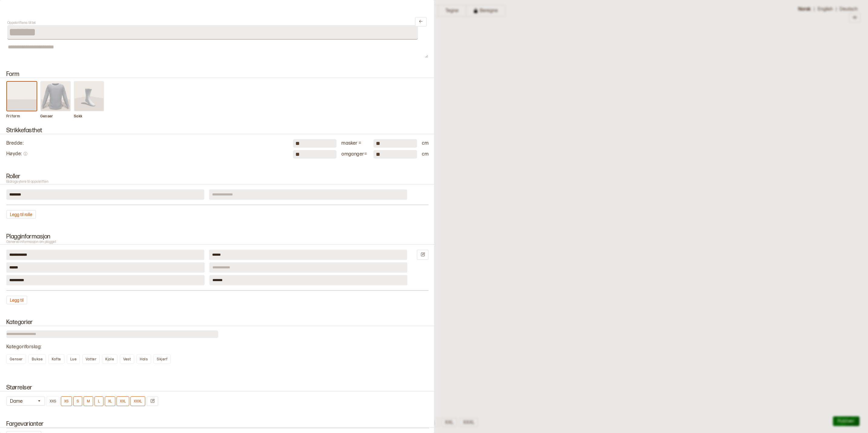 The width and height of the screenshot is (868, 433). I want to click on button: Legg til, so click(17, 300).